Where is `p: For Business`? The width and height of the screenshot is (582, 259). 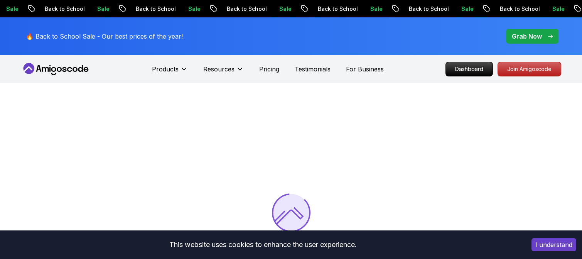
p: For Business is located at coordinates (365, 69).